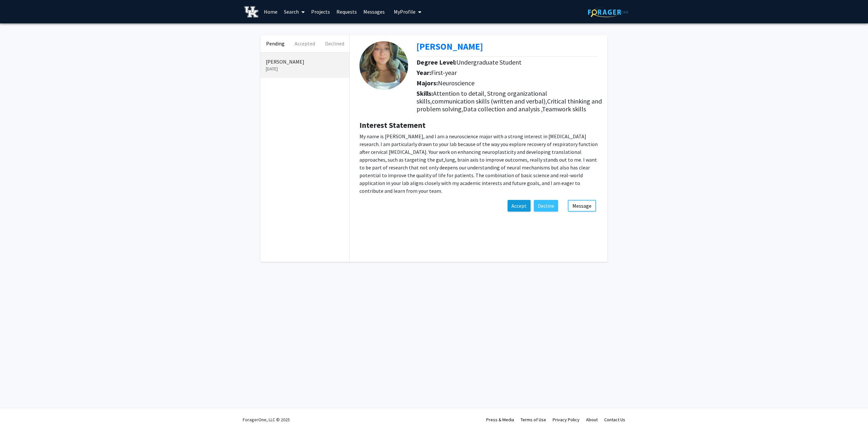 Image resolution: width=868 pixels, height=431 pixels. I want to click on span: Undergraduate Student, so click(488, 62).